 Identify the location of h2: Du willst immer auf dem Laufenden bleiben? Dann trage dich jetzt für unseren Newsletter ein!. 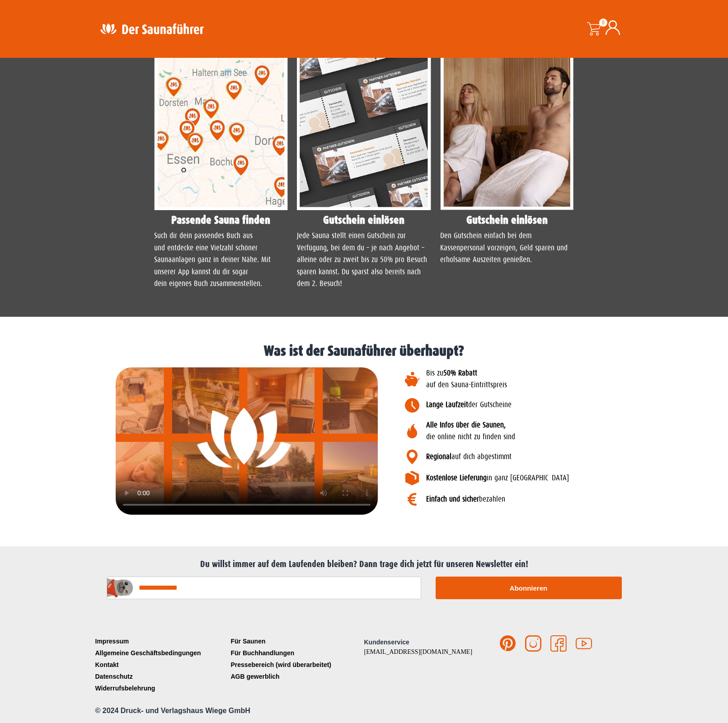
(364, 565).